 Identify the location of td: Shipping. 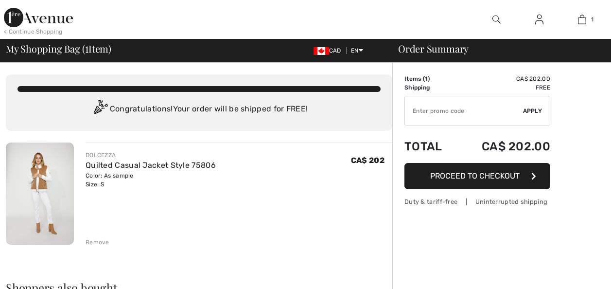
(430, 87).